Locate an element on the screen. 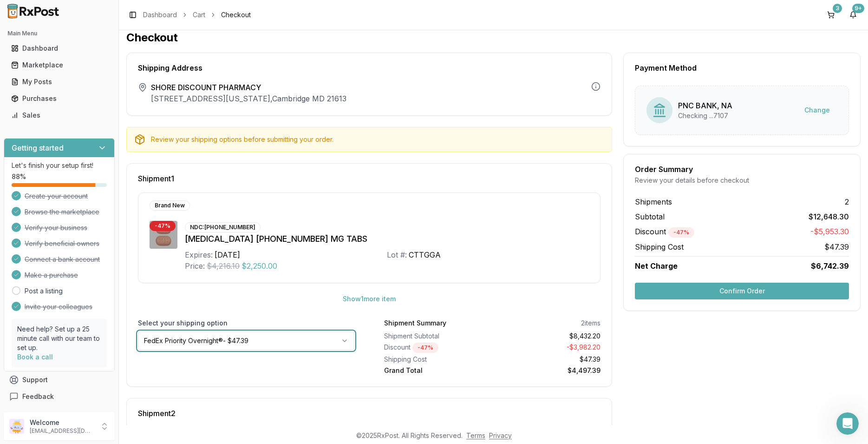  div: Order Summary is located at coordinates (741, 169).